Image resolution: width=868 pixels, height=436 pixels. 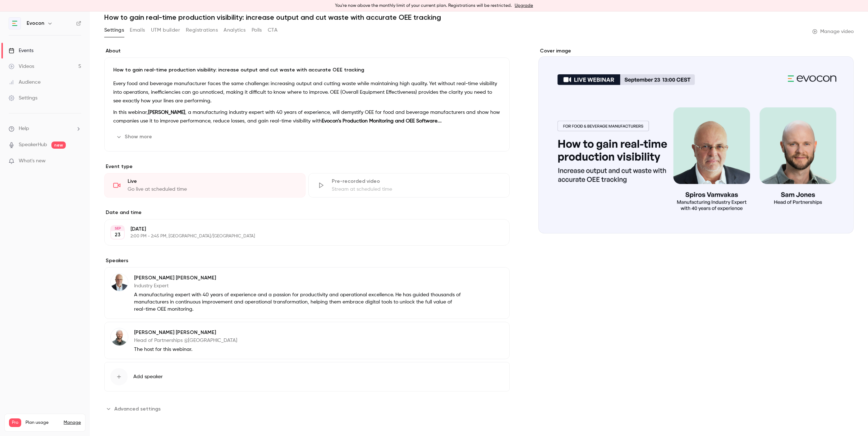 What do you see at coordinates (137, 30) in the screenshot?
I see `button: Emails` at bounding box center [137, 30].